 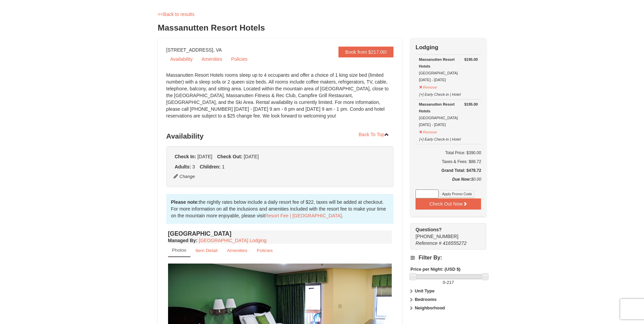 I want to click on strong: Check Out:, so click(x=229, y=156).